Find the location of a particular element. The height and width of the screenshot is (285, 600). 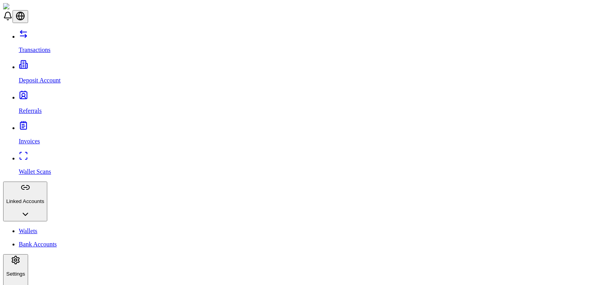

p: Transactions is located at coordinates (308, 50).